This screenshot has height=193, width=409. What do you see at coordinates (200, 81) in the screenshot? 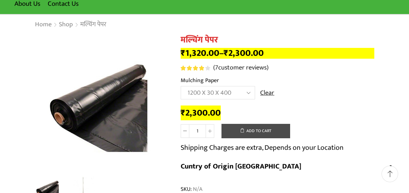
I see `label: Mulching Paper` at bounding box center [200, 81].